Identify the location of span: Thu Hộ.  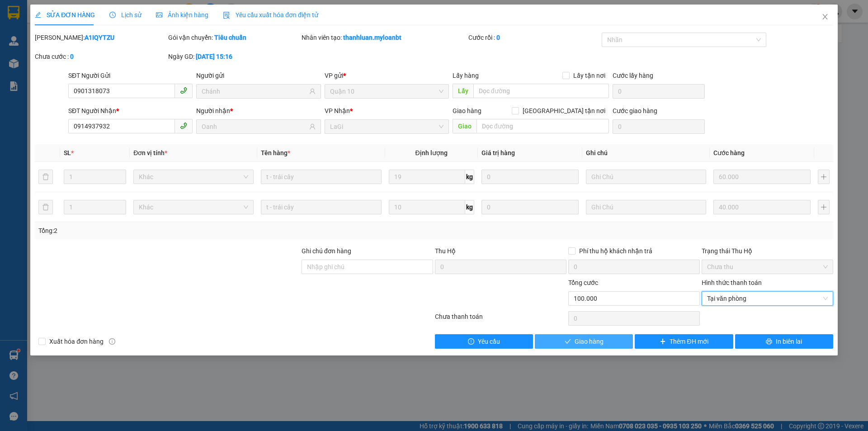
(445, 251).